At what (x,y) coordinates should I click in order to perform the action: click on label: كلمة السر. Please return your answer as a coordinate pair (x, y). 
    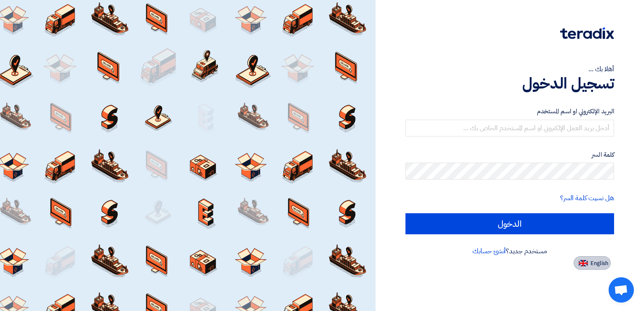
    Looking at the image, I should click on (510, 155).